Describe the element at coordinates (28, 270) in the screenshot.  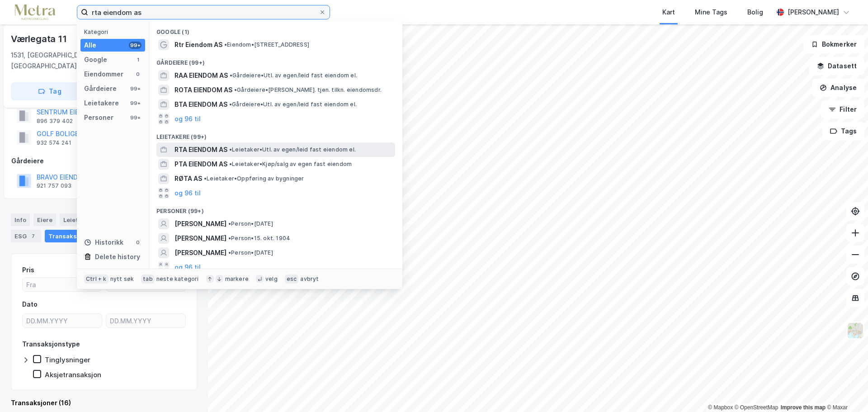
I see `div: Pris` at that location.